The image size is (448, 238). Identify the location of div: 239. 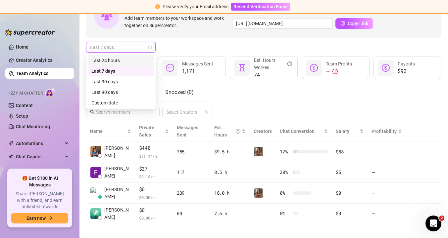
(191, 193).